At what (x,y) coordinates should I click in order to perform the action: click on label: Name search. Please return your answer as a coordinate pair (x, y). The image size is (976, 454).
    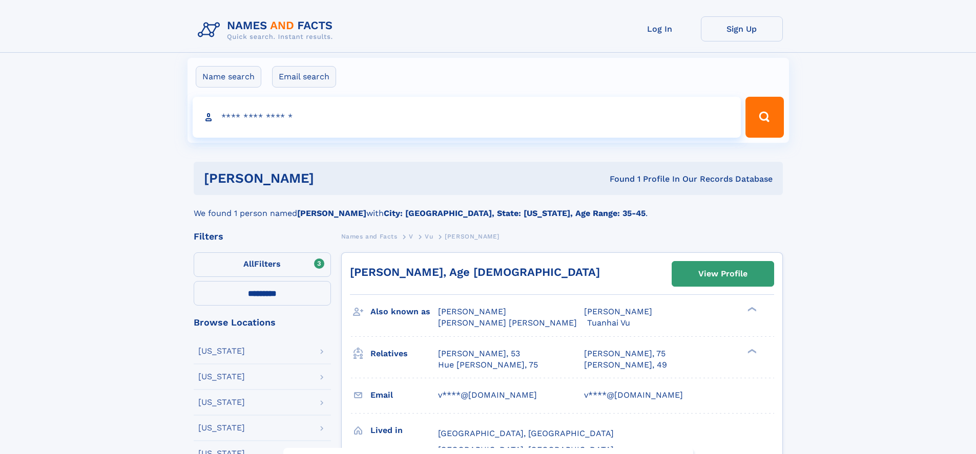
    Looking at the image, I should click on (229, 77).